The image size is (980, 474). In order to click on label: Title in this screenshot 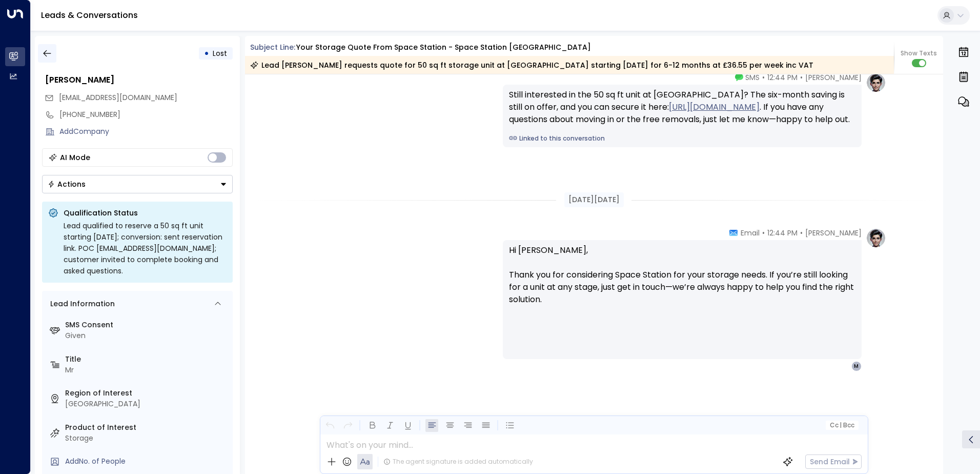, I will do `click(146, 359)`.